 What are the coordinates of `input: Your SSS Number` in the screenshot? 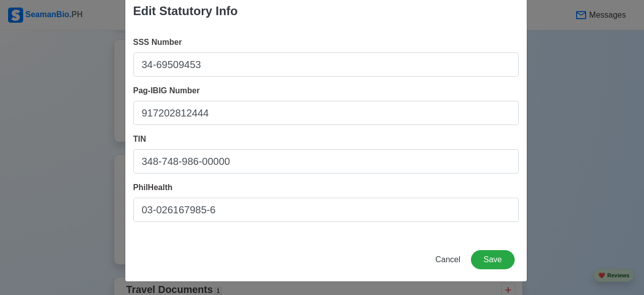 It's located at (326, 64).